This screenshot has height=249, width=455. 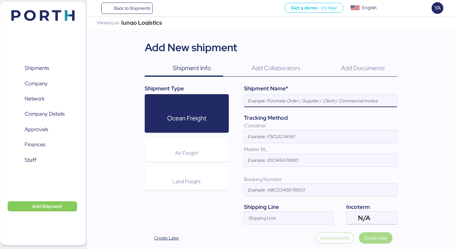 I want to click on div: Shipment Name*, so click(x=320, y=88).